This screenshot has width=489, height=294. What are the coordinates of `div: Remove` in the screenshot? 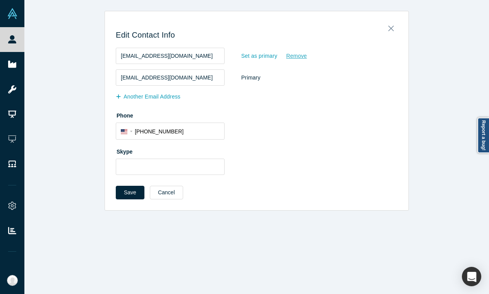 It's located at (296, 56).